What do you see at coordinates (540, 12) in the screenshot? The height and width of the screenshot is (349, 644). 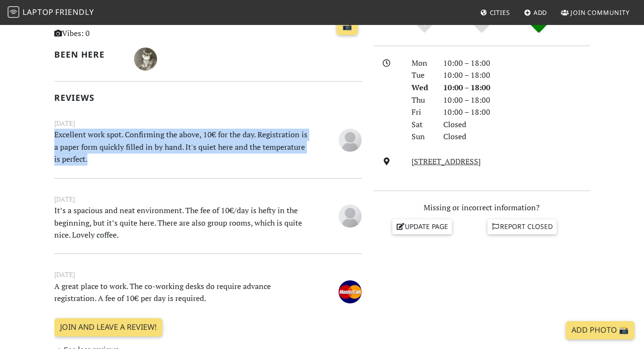 I see `span: Add` at bounding box center [540, 12].